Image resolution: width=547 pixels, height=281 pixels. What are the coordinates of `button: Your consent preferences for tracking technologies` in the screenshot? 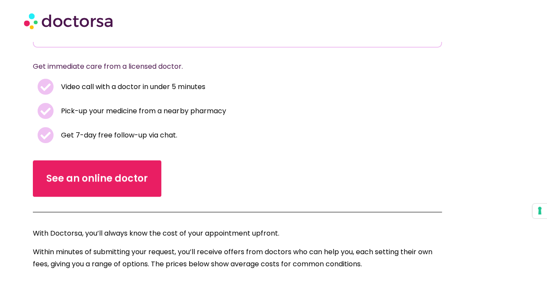 It's located at (540, 211).